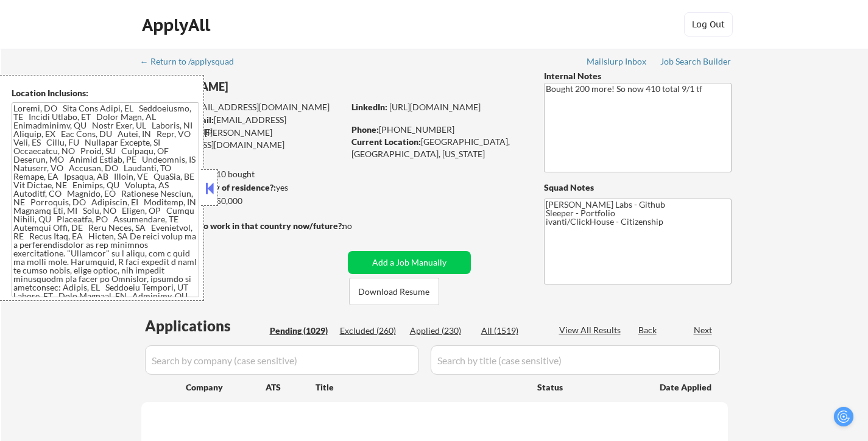  Describe the element at coordinates (240, 188) in the screenshot. I see `div: yes` at that location.